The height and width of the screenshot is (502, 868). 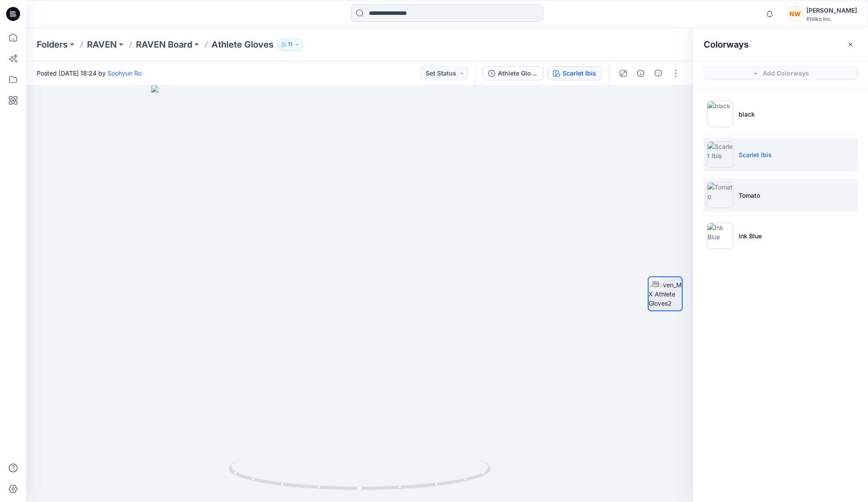 What do you see at coordinates (574, 73) in the screenshot?
I see `button: Scarlet Ibis` at bounding box center [574, 73].